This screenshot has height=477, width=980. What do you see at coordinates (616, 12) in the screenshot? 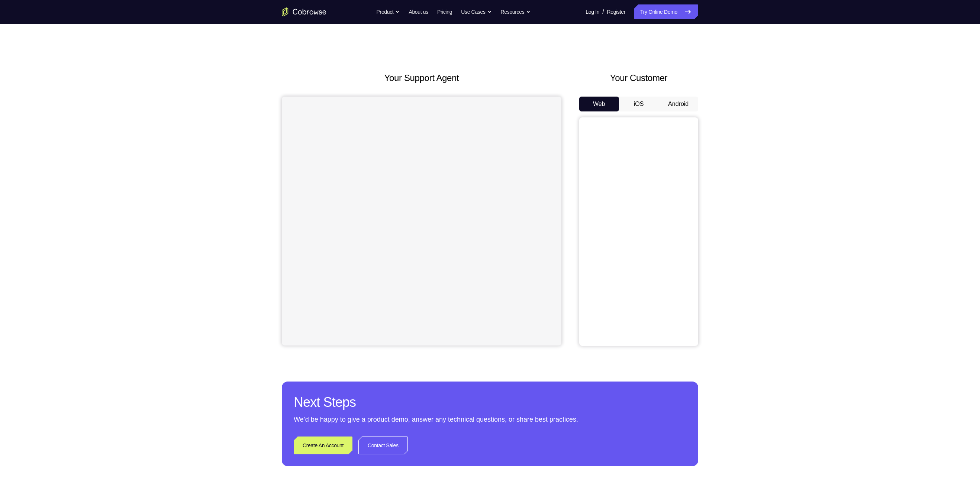
I see `a: Register` at bounding box center [616, 12].